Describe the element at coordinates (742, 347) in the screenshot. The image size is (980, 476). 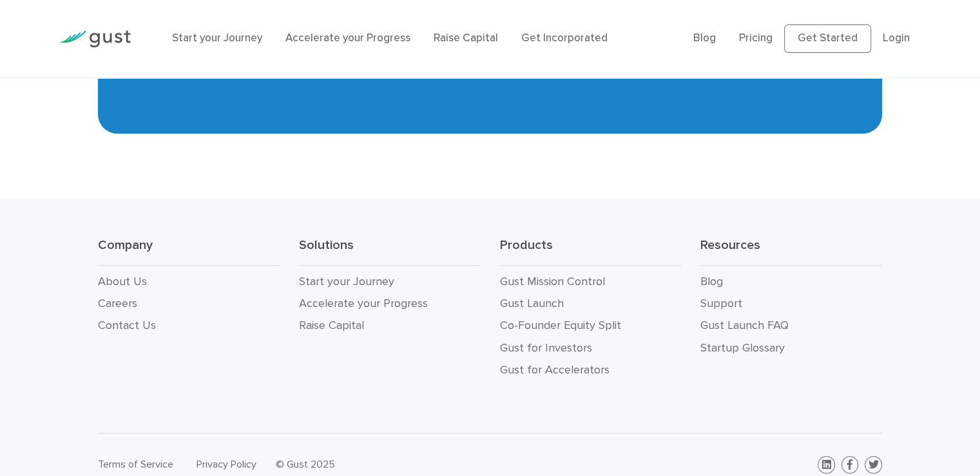
I see `a: Startup Glossary` at that location.